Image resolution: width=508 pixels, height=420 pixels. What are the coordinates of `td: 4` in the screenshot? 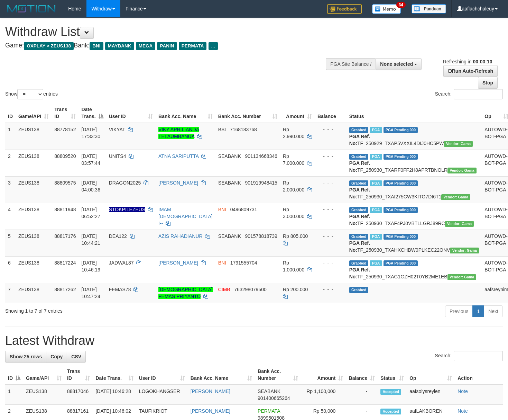 It's located at (11, 216).